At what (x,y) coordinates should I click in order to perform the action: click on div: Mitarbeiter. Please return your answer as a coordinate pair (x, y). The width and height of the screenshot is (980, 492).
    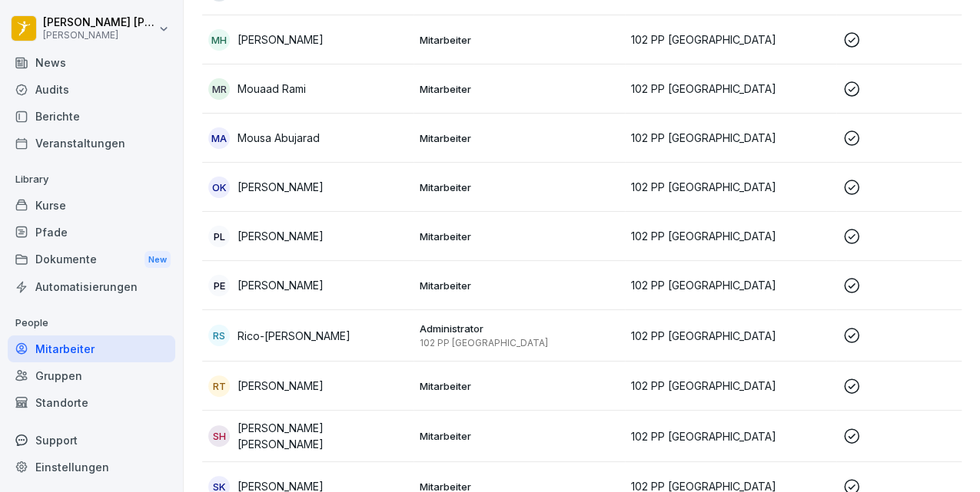
    Looking at the image, I should click on (91, 348).